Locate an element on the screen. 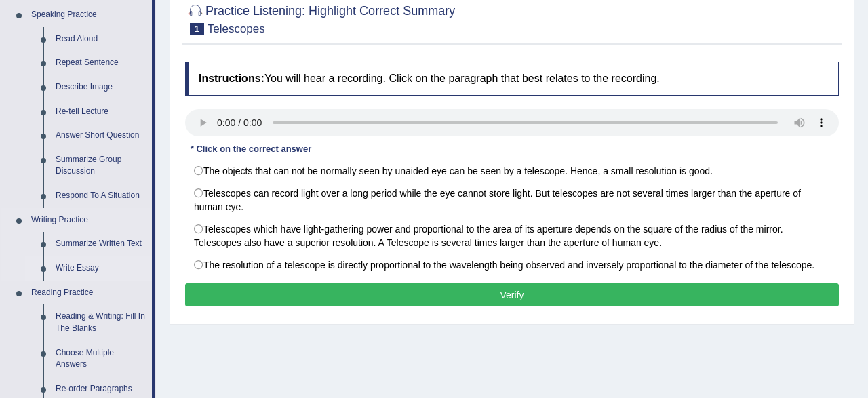 Image resolution: width=868 pixels, height=398 pixels. a: Reading & Writing: Fill In The Blanks is located at coordinates (100, 322).